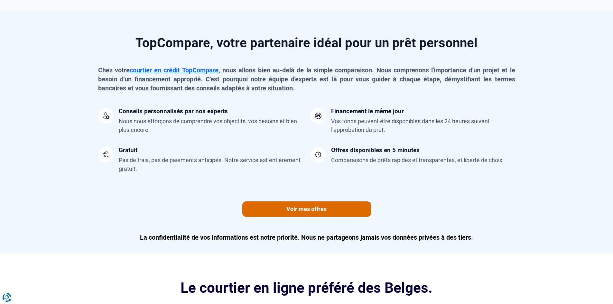 This screenshot has height=304, width=613. What do you see at coordinates (128, 150) in the screenshot?
I see `div: Gratuit` at bounding box center [128, 150].